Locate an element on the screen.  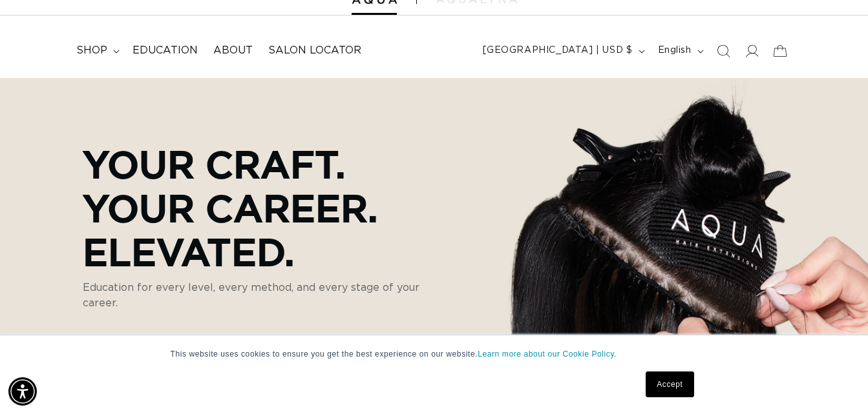
div: Accessibility Menu is located at coordinates (23, 391).